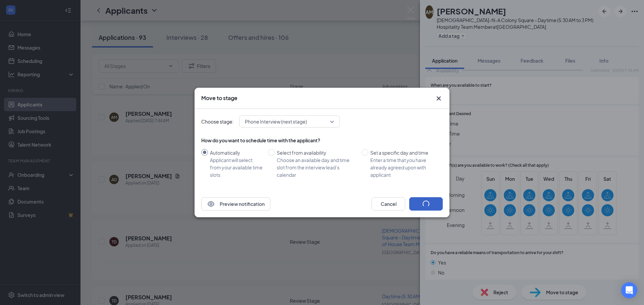  Describe the element at coordinates (275, 122) in the screenshot. I see `span: Phone Interview (next stage)` at that location.